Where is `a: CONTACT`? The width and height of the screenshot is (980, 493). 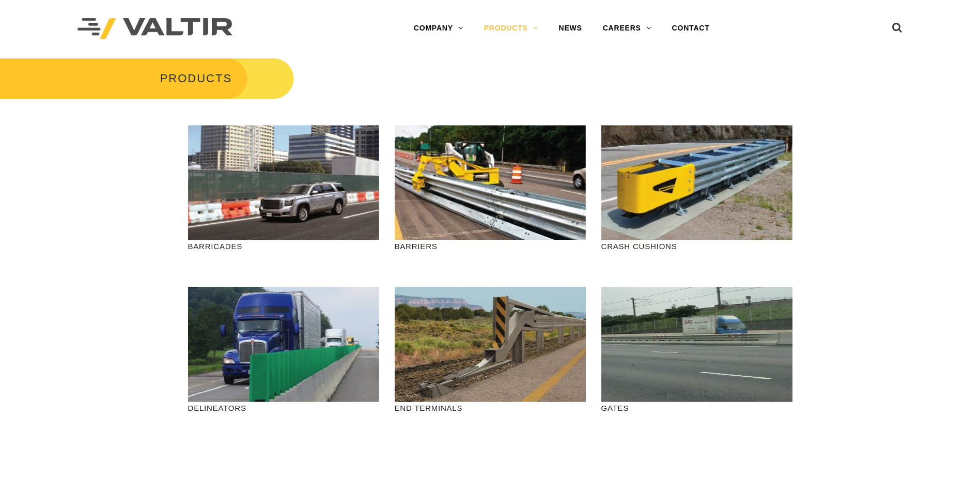
a: CONTACT is located at coordinates (691, 28).